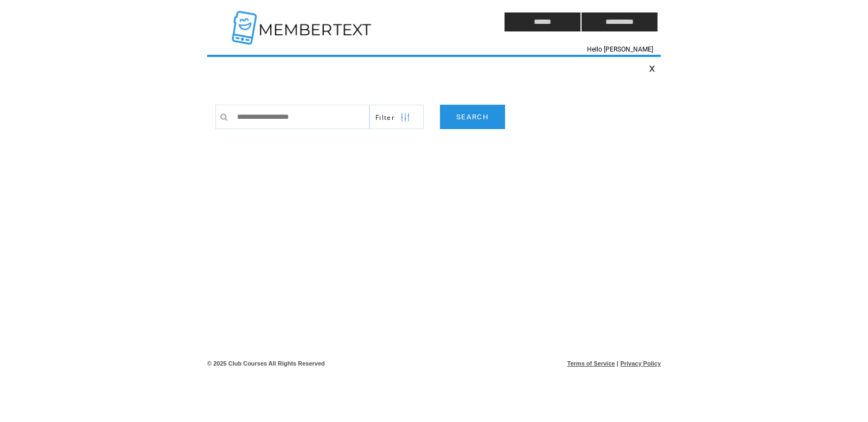  What do you see at coordinates (266, 363) in the screenshot?
I see `span: © 2025 Club Courses All Rights Reserved` at bounding box center [266, 363].